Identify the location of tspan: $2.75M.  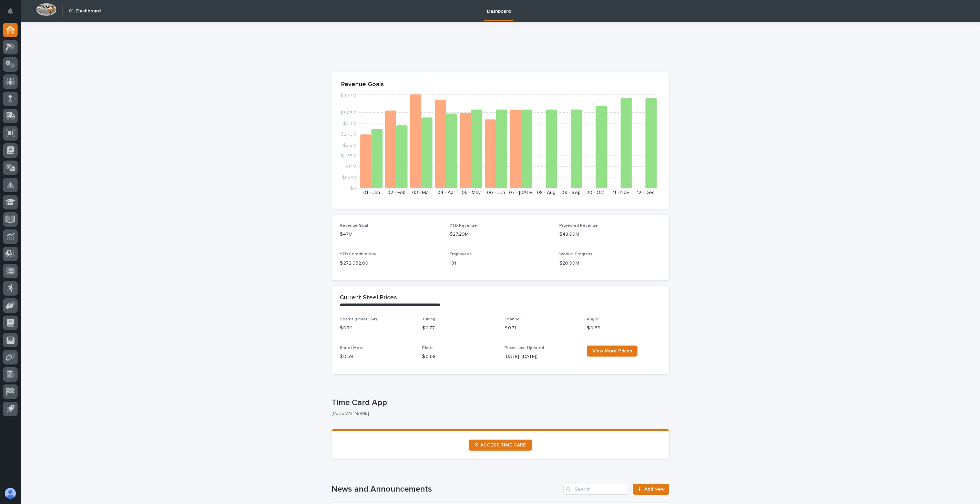
(348, 135).